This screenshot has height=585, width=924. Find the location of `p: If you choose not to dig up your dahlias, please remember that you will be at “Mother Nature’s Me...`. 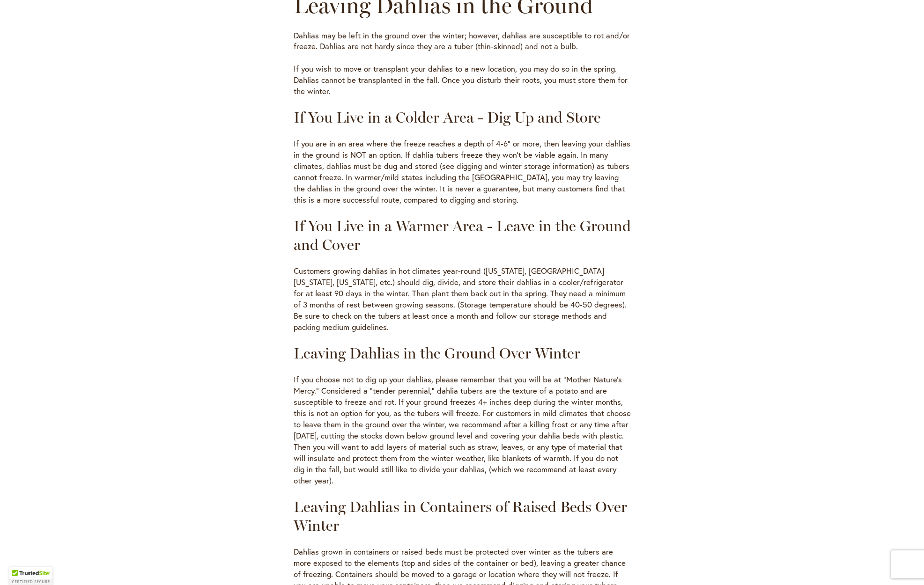

p: If you choose not to dig up your dahlias, please remember that you will be at “Mother Nature’s Me... is located at coordinates (462, 430).